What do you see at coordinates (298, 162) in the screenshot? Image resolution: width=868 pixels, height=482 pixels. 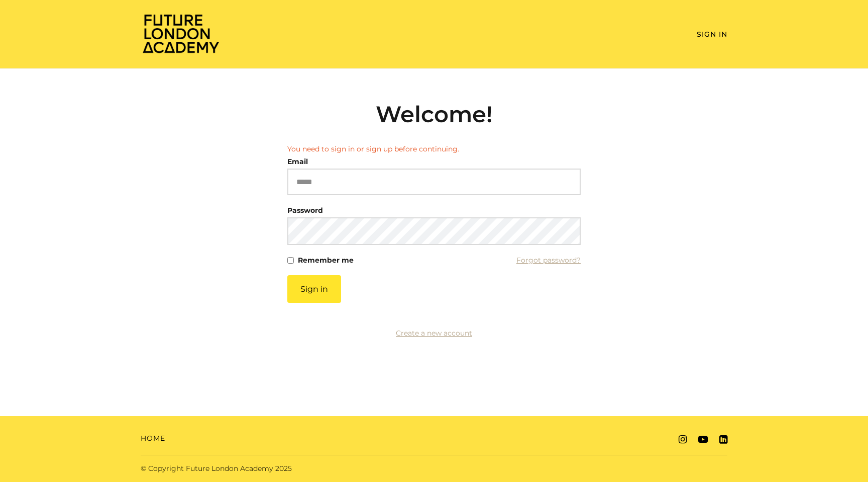 I see `label: Email` at bounding box center [298, 162].